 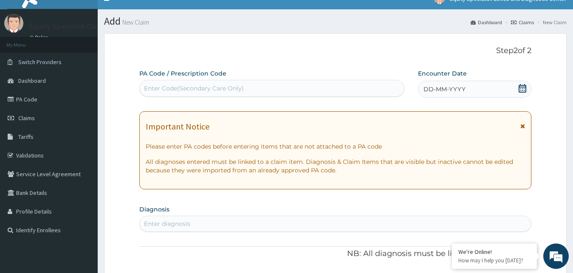 What do you see at coordinates (93, 53) in the screenshot?
I see `div: Chat with us now` at bounding box center [93, 53].